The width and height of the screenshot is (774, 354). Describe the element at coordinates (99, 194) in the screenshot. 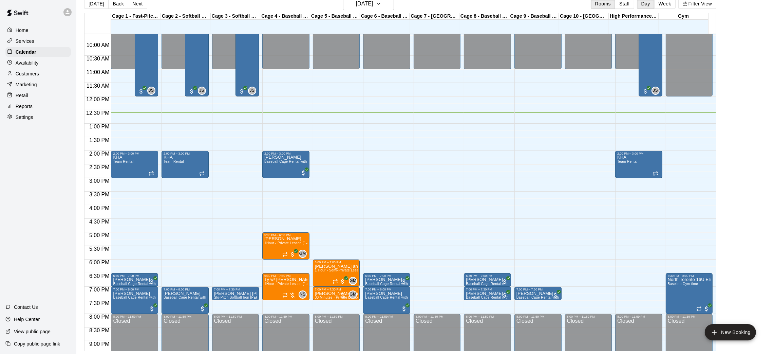

I see `span: 3:30 PM` at that location.